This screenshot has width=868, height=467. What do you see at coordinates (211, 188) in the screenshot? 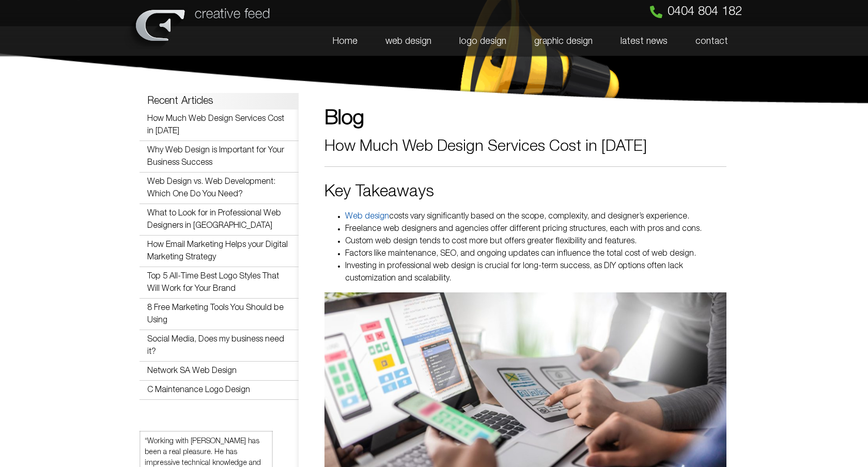
I see `a: Web Design vs. Web Development: Which One Do You Need?` at bounding box center [211, 188].